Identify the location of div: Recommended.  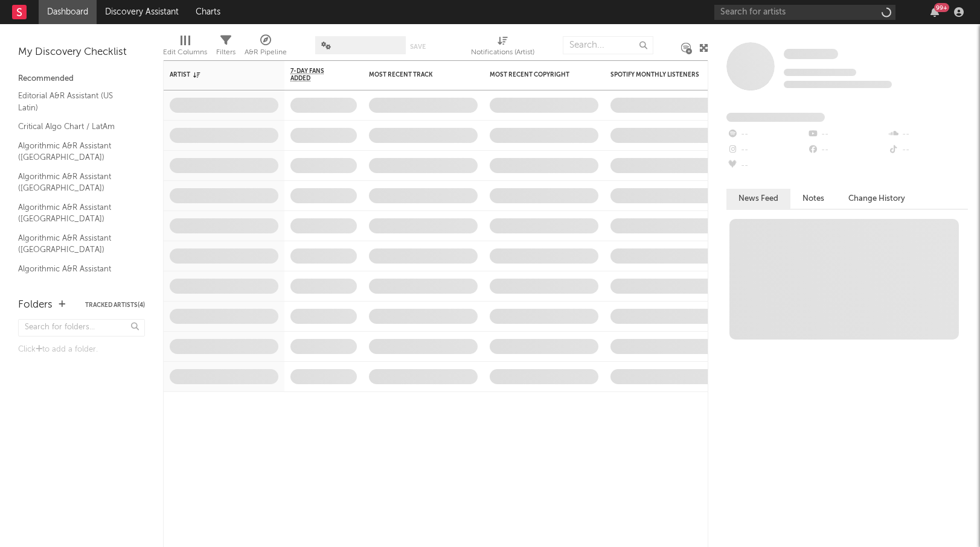
(82, 79).